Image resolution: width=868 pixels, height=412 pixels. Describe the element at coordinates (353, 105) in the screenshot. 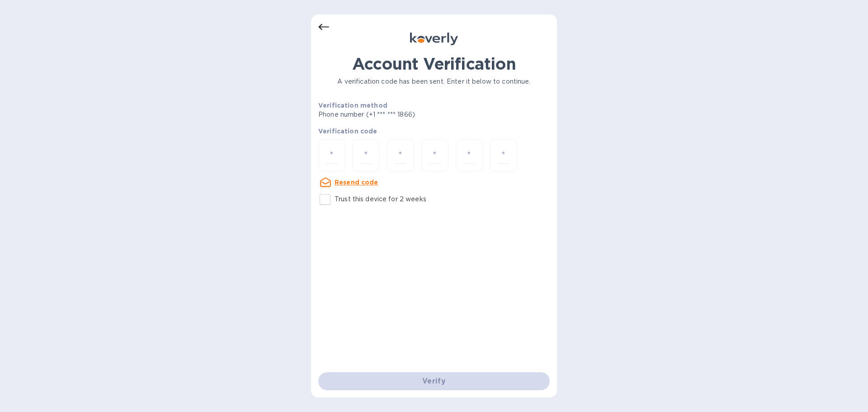

I see `b: Verification method` at that location.